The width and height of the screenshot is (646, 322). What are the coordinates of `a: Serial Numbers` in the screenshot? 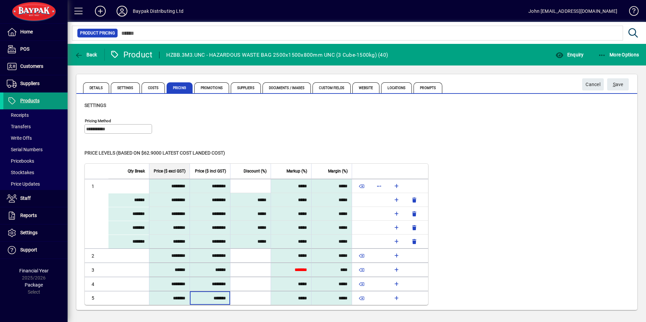 It's located at (35, 150).